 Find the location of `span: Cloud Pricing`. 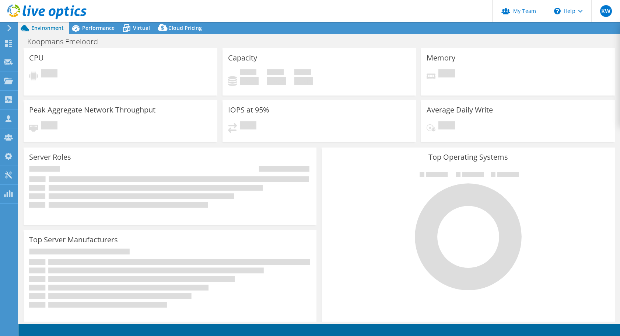

span: Cloud Pricing is located at coordinates (185, 28).